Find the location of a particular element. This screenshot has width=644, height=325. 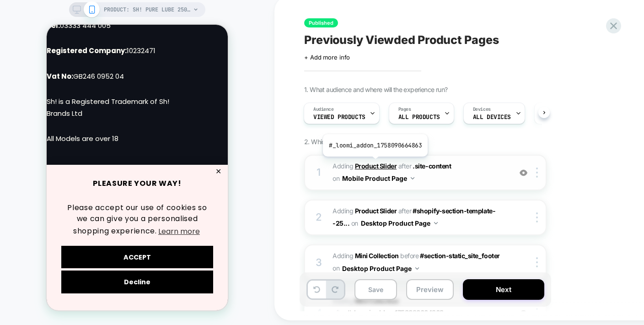

span: Viewed Products is located at coordinates (339, 117).